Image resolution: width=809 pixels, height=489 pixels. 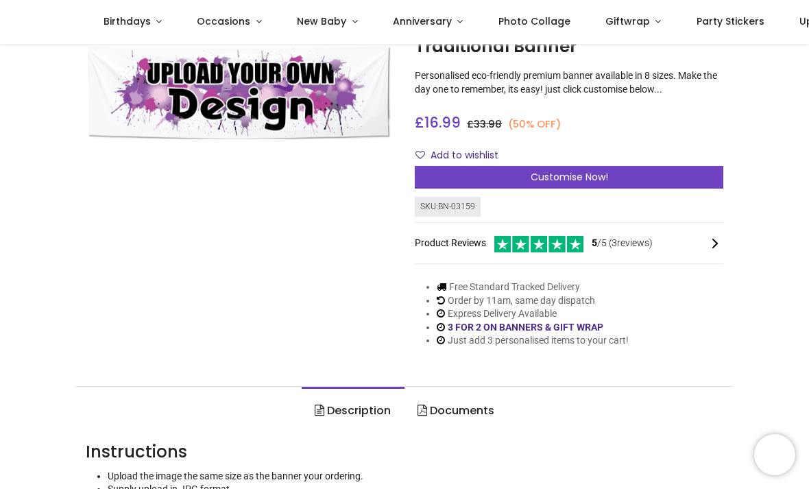 I want to click on span: New Baby, so click(x=321, y=21).